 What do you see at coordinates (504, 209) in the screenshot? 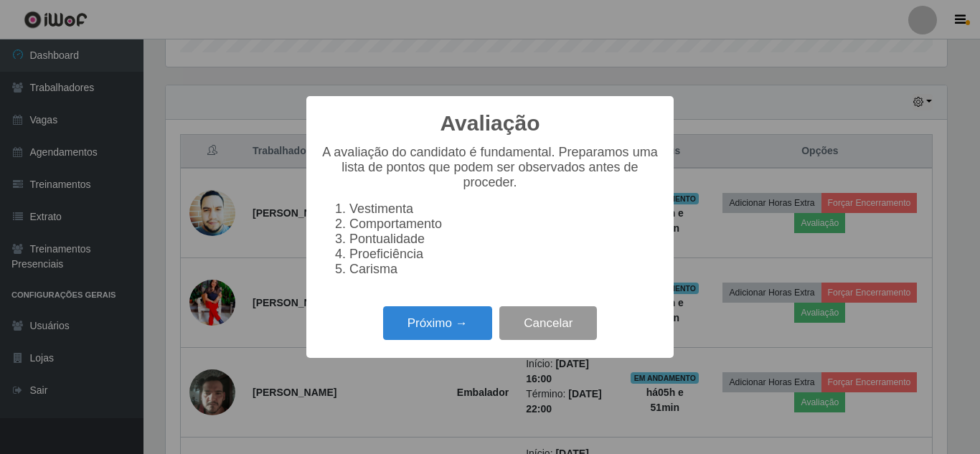
I see `li: Vestimenta` at bounding box center [504, 209].